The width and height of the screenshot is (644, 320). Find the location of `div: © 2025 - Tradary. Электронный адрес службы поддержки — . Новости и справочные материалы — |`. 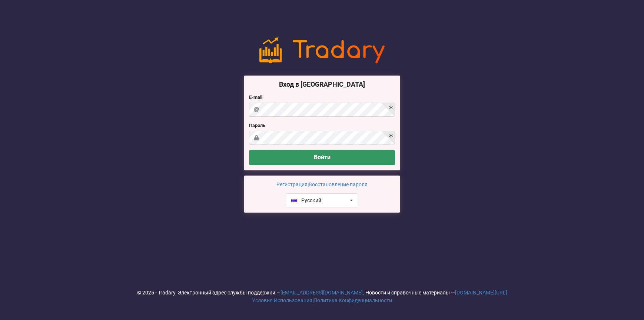

div: © 2025 - Tradary. Электронный адрес службы поддержки — . Новости и справочные материалы — | is located at coordinates (322, 297).